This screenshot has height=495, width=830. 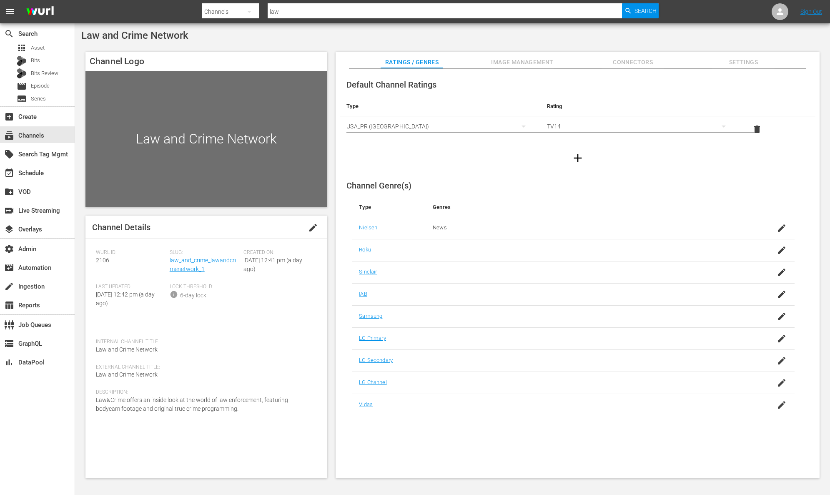 I want to click on table: simple table, so click(x=578, y=119).